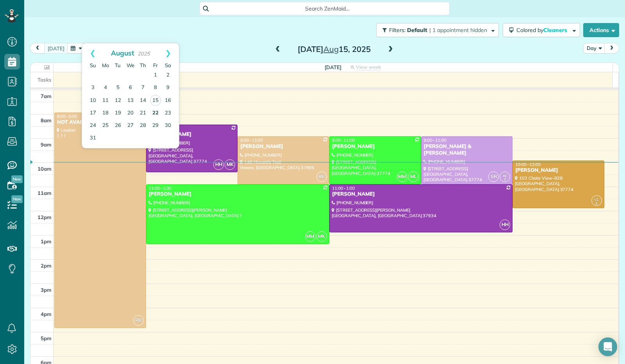 The width and height of the screenshot is (625, 364). What do you see at coordinates (458, 30) in the screenshot?
I see `span: | 1 appointment hidden` at bounding box center [458, 30].